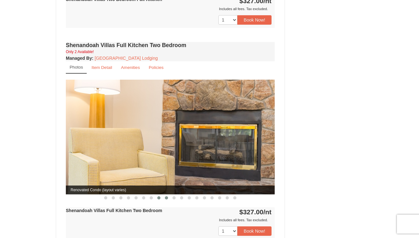  What do you see at coordinates (80, 52) in the screenshot?
I see `small: Only 2 Available!` at bounding box center [80, 52].